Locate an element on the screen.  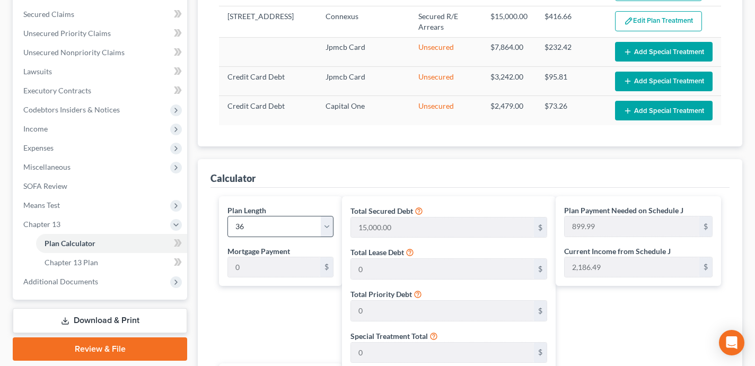
td: Secured R/E Arrears is located at coordinates (446, 22).